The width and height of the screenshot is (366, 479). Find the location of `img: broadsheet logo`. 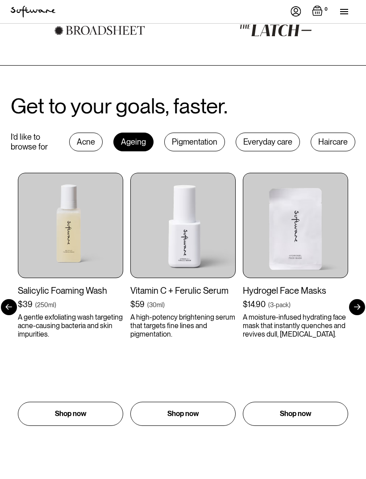

img: broadsheet logo is located at coordinates (99, 30).